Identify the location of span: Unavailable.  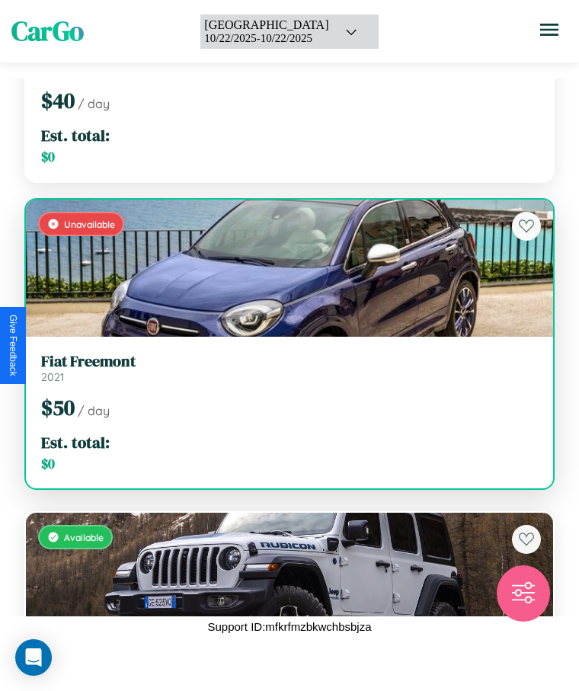
(89, 224).